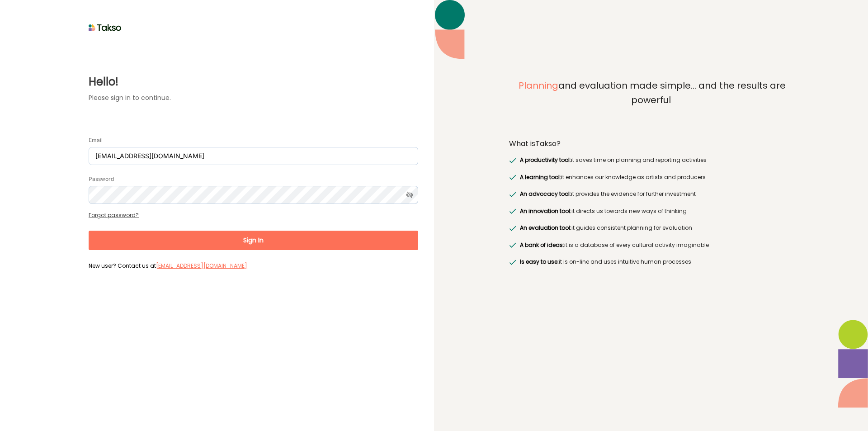 The width and height of the screenshot is (868, 431). I want to click on a: Forgot password?, so click(114, 215).